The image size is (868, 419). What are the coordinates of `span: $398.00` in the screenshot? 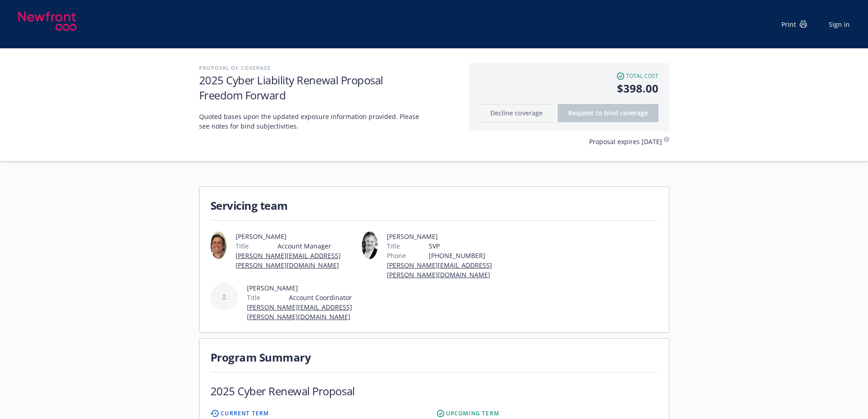 It's located at (569, 88).